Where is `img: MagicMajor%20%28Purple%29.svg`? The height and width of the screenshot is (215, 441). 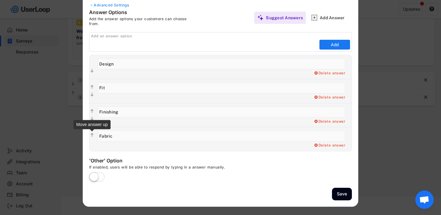
img: MagicMajor%20%28Purple%29.svg is located at coordinates (260, 17).